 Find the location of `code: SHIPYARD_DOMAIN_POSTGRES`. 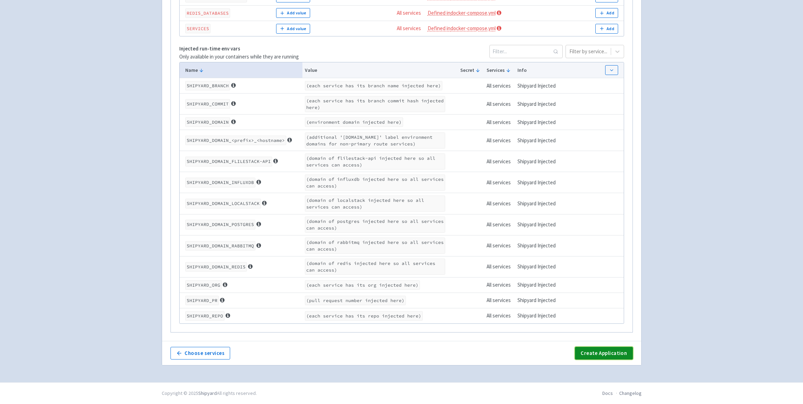

code: SHIPYARD_DOMAIN_POSTGRES is located at coordinates (220, 224).